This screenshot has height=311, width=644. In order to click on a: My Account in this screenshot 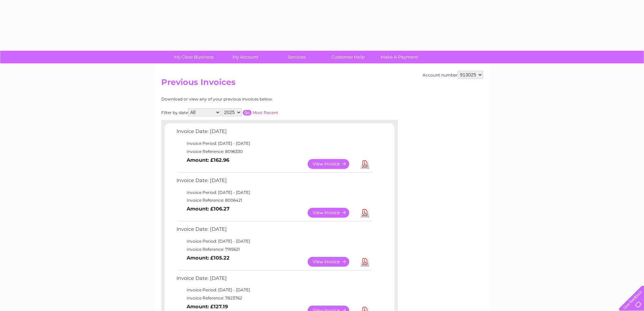, I will do `click(245, 57)`.